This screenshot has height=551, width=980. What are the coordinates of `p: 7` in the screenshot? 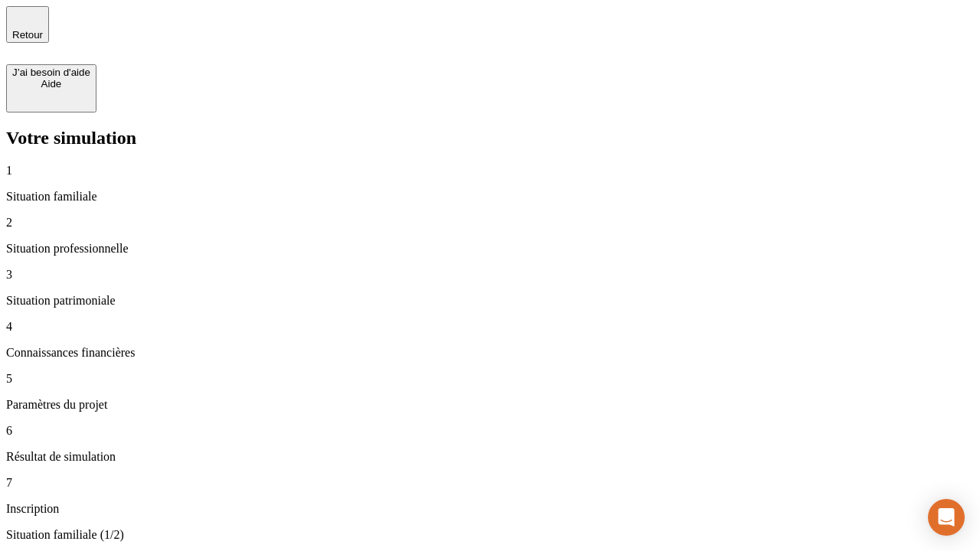 It's located at (490, 483).